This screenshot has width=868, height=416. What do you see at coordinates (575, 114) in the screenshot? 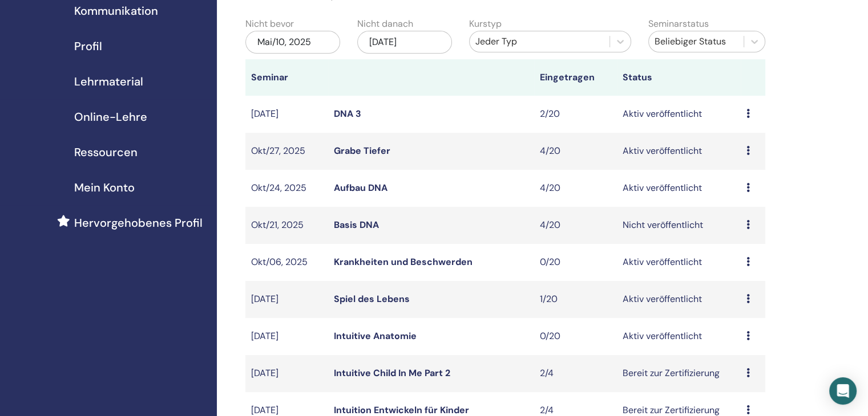
I see `td: 2/20` at bounding box center [575, 114].